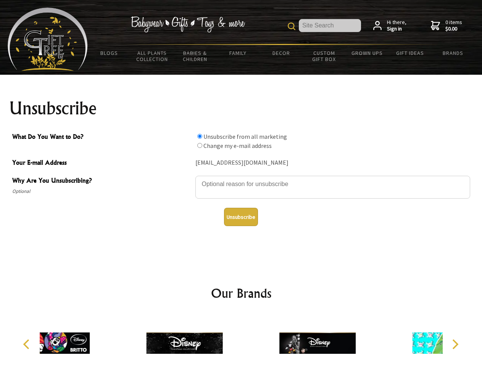  Describe the element at coordinates (188, 24) in the screenshot. I see `img: Babywear - Gifts - Toys & more` at that location.